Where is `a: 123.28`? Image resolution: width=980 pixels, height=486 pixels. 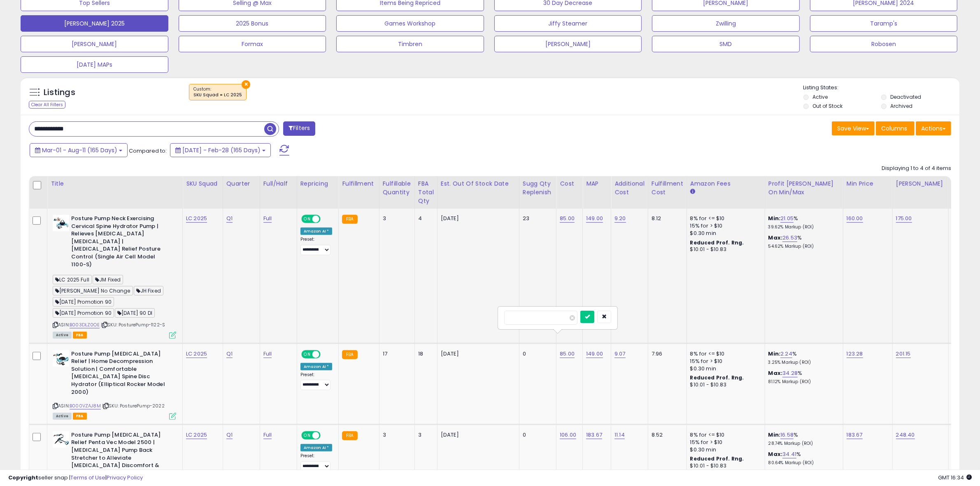
a: 123.28 is located at coordinates (854, 354).